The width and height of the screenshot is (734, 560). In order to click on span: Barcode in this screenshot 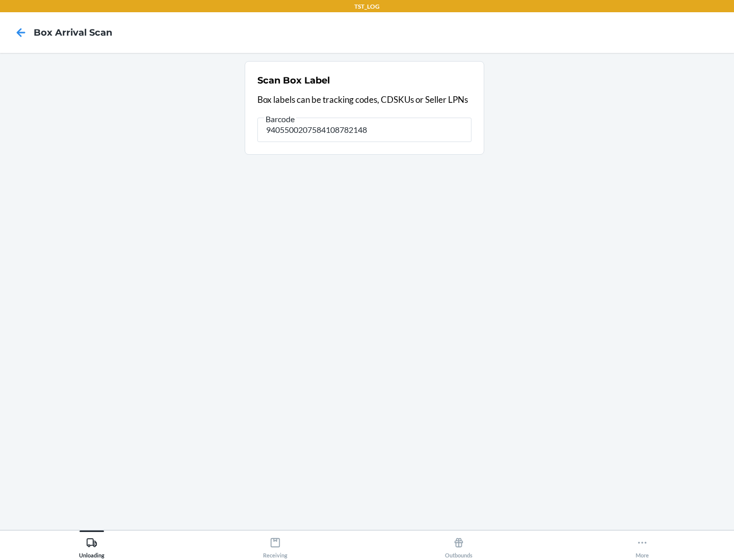, I will do `click(280, 119)`.